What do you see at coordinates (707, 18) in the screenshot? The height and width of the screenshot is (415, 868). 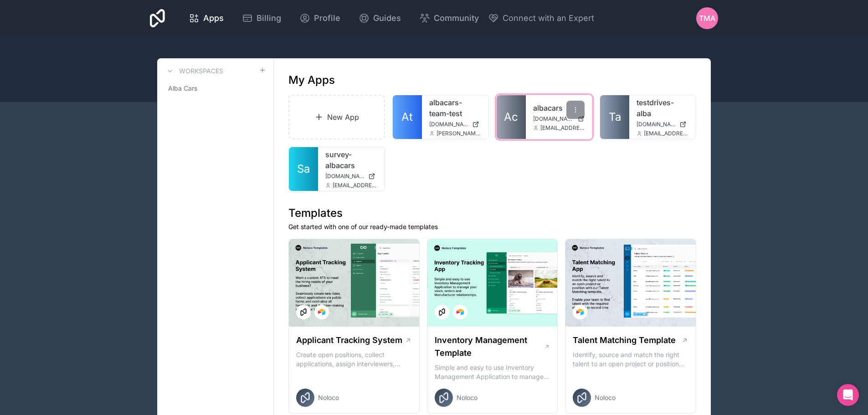 I see `span: TMA` at bounding box center [707, 18].